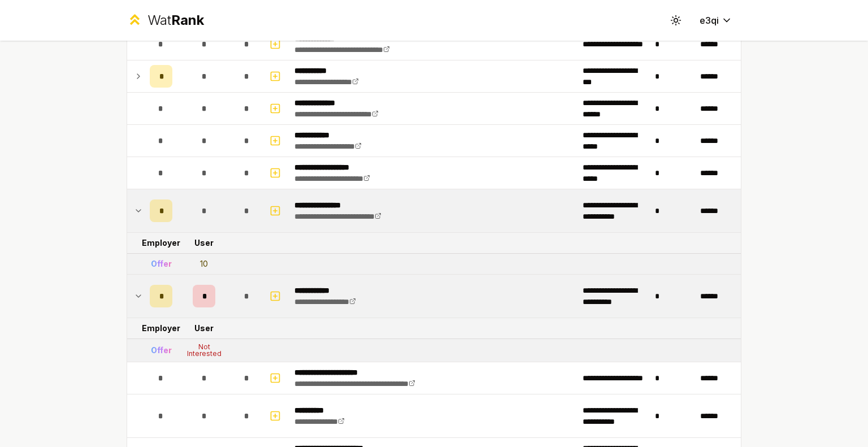 The width and height of the screenshot is (868, 447). What do you see at coordinates (176, 20) in the screenshot?
I see `div: Wat` at bounding box center [176, 20].